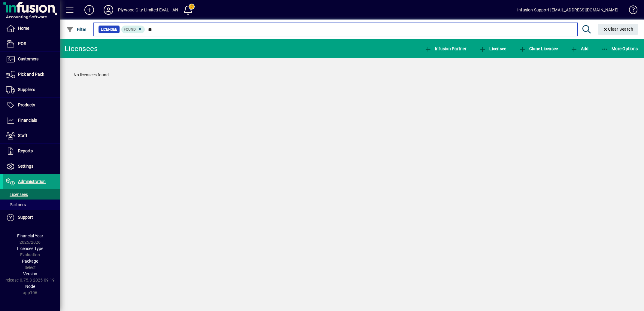 The height and width of the screenshot is (311, 644). I want to click on div: Licensees, so click(81, 49).